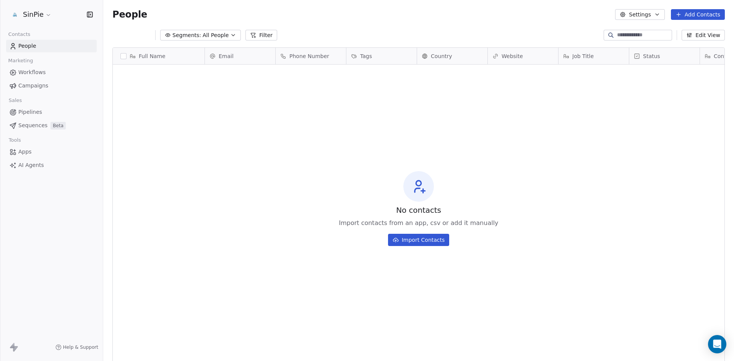 Image resolution: width=734 pixels, height=361 pixels. I want to click on div: Status, so click(664, 56).